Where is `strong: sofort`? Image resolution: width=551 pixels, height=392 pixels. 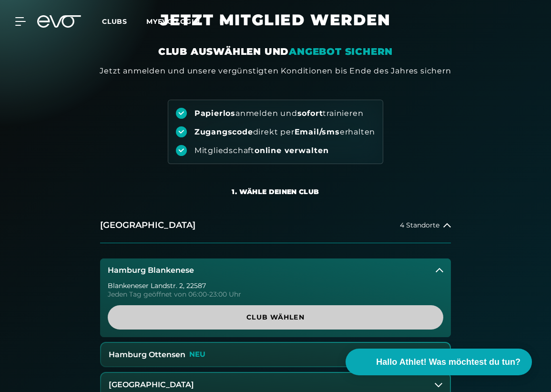
strong: sofort is located at coordinates (310, 113).